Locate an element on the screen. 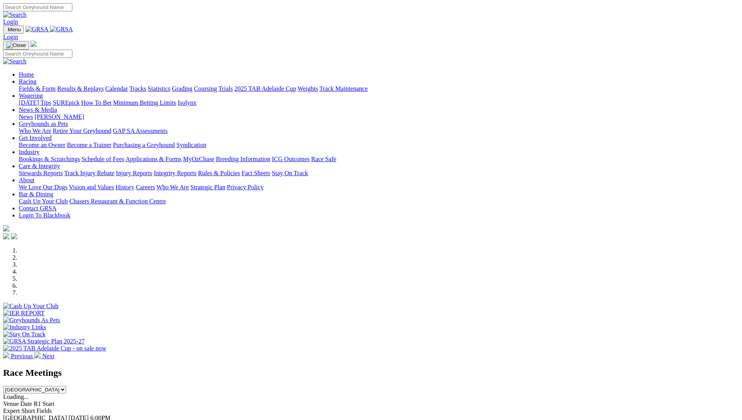 The width and height of the screenshot is (742, 420). a: Contact GRSA is located at coordinates (38, 208).